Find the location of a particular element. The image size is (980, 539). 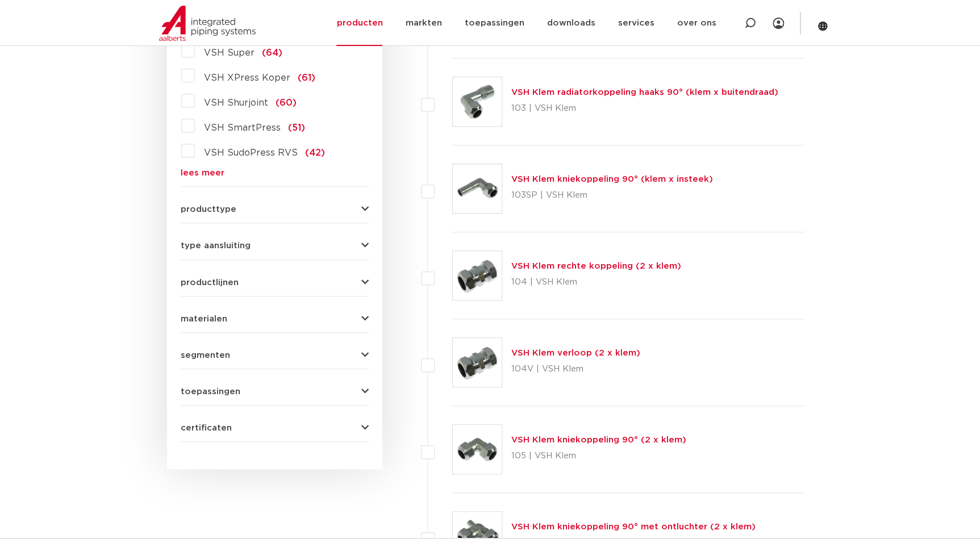

img: Thumbnail for VSH Klem rechte koppeling (2 x klem) is located at coordinates (477, 276).